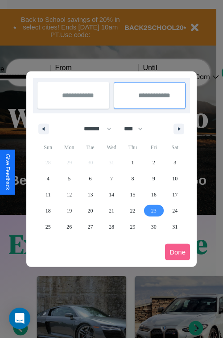  Describe the element at coordinates (48, 178) in the screenshot. I see `span: 4` at that location.